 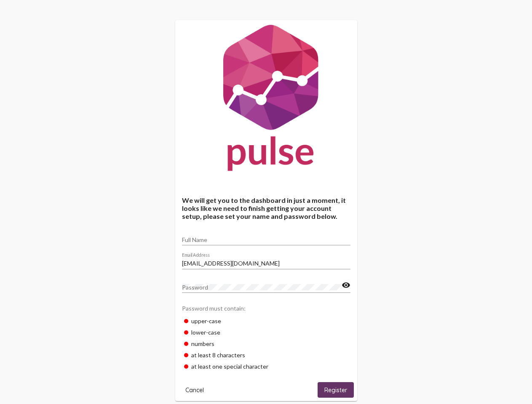 What do you see at coordinates (346, 285) in the screenshot?
I see `mat-icon: visibility` at bounding box center [346, 285].